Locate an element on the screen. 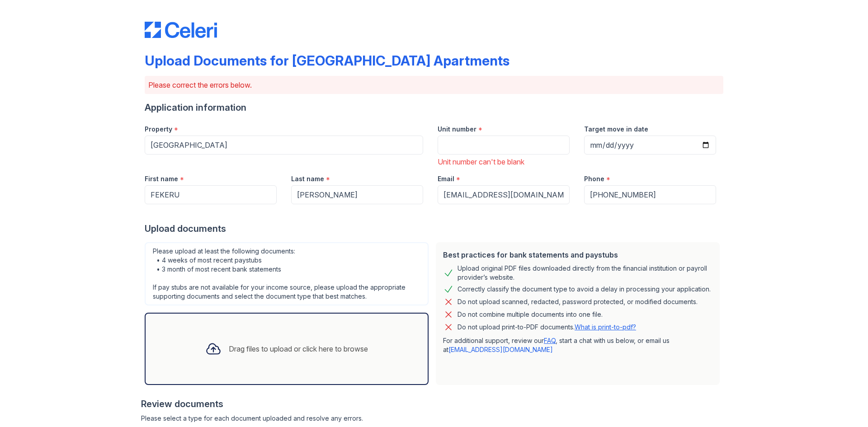 The width and height of the screenshot is (868, 427). label: Phone is located at coordinates (593, 179).